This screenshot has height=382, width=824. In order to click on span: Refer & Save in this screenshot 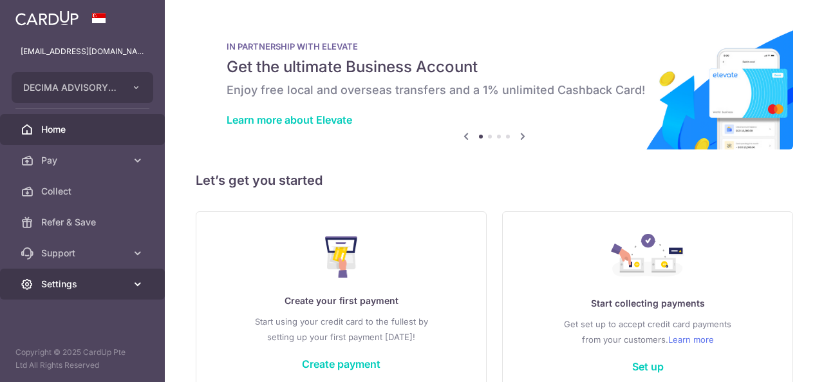, I will do `click(84, 222)`.